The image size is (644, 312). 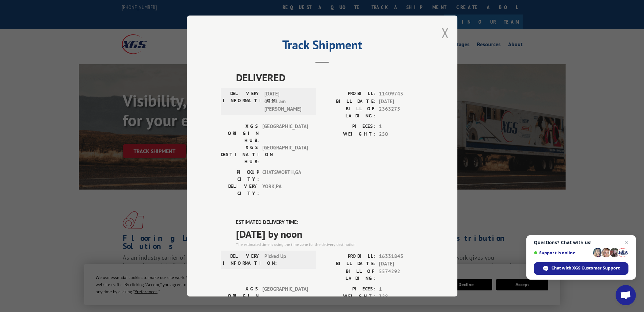 What do you see at coordinates (401, 112) in the screenshot?
I see `span: 2363275` at bounding box center [401, 112].